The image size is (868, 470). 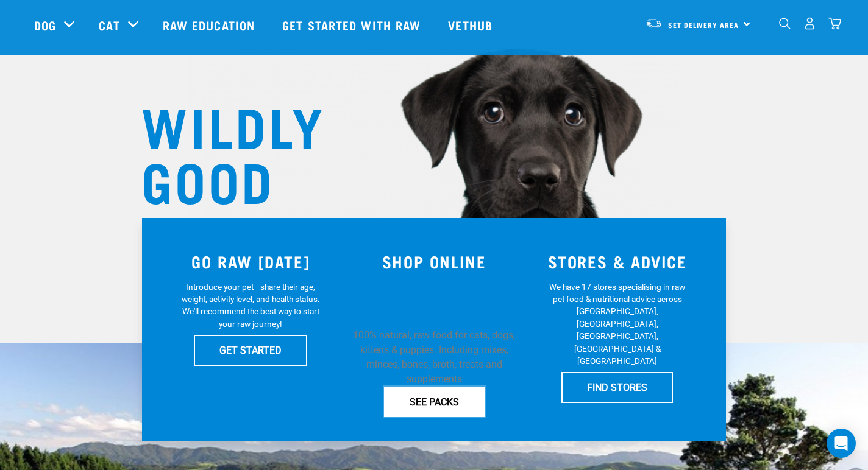 I want to click on h1: WILDLY GOOD NUTRITION, so click(x=264, y=179).